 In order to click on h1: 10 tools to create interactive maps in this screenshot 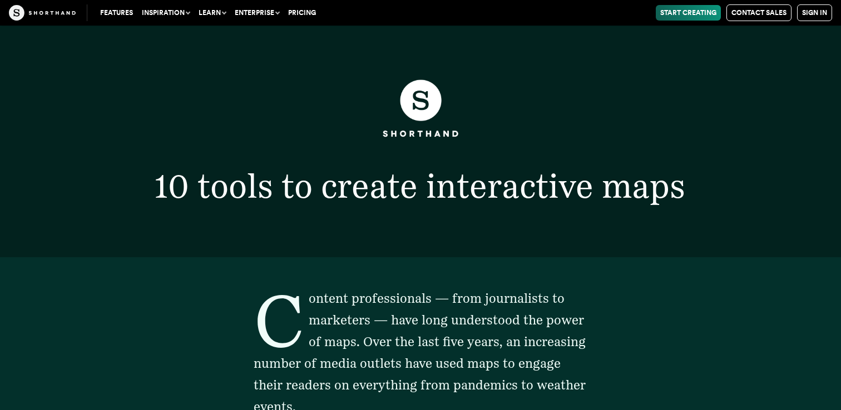, I will do `click(420, 186)`.